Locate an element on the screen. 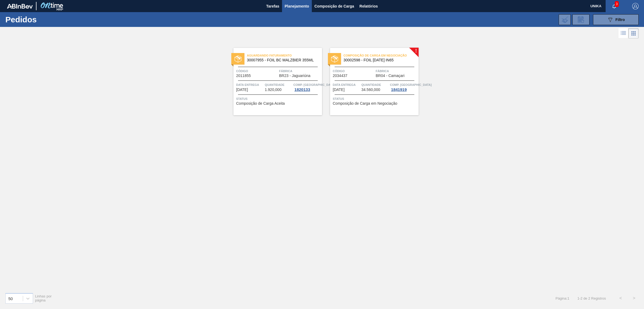 This screenshot has height=309, width=644. div: Visão em Cards is located at coordinates (634, 34).